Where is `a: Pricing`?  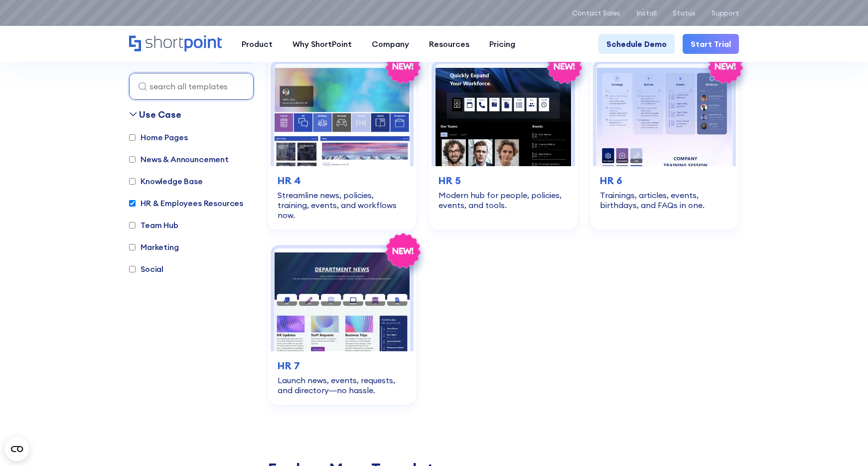
a: Pricing is located at coordinates (503, 44).